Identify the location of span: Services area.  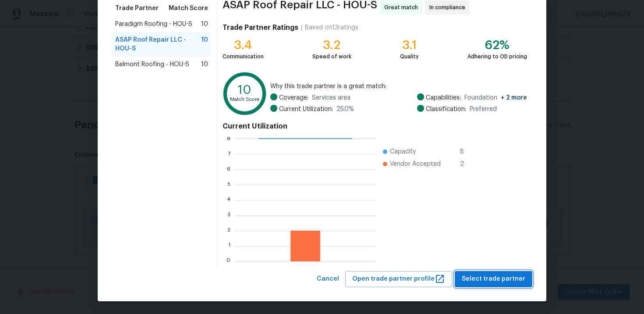
(332, 98).